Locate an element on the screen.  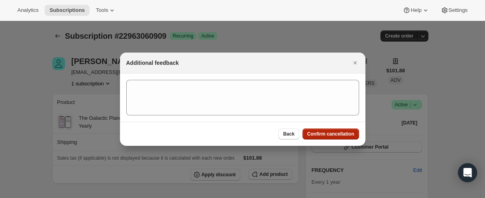
button: Help is located at coordinates (416, 10).